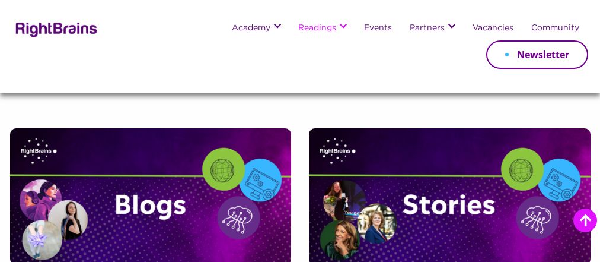 This screenshot has width=600, height=262. I want to click on a: Partners, so click(427, 28).